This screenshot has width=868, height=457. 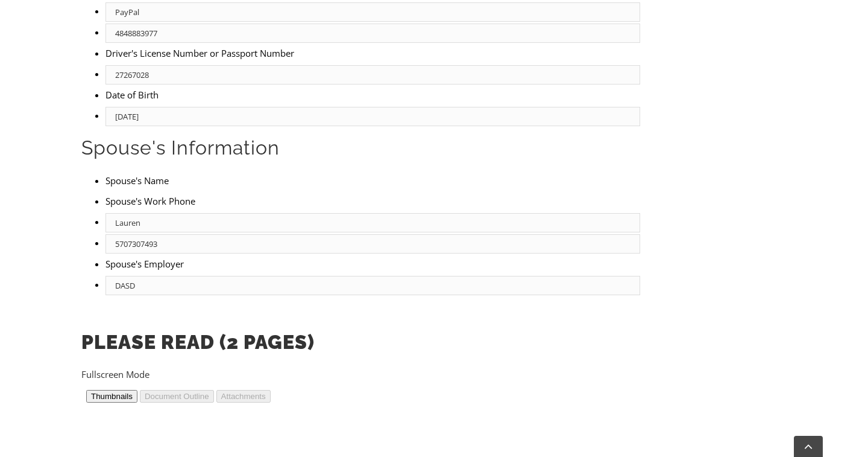 I want to click on button: Document Outline, so click(x=95, y=11).